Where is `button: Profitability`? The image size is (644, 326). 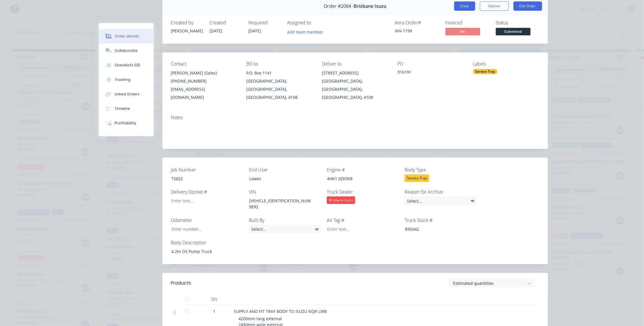
button: Profitability is located at coordinates (126, 123).